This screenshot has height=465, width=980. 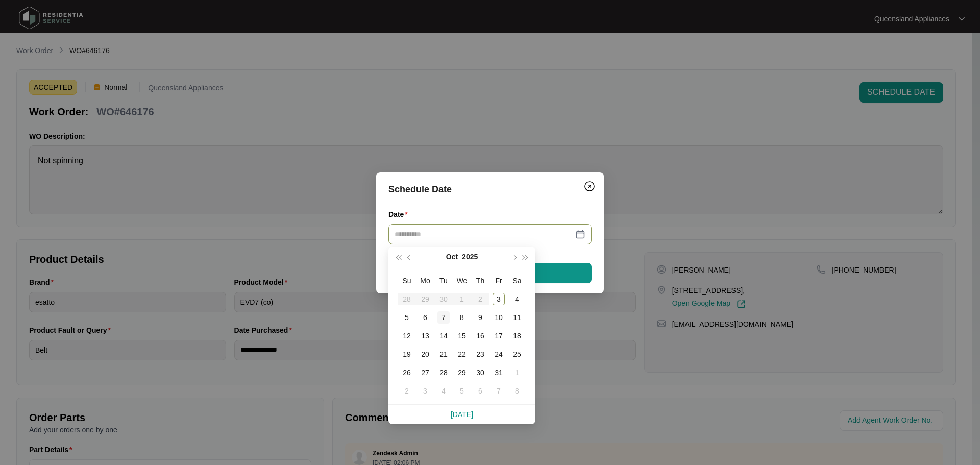 What do you see at coordinates (470, 257) in the screenshot?
I see `button: 2025` at bounding box center [470, 257].